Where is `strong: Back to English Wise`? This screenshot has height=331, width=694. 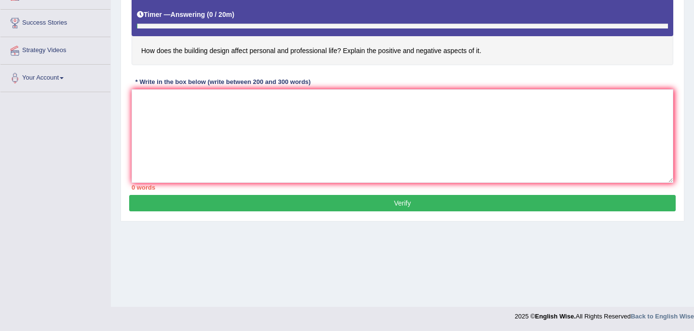 strong: Back to English Wise is located at coordinates (662, 316).